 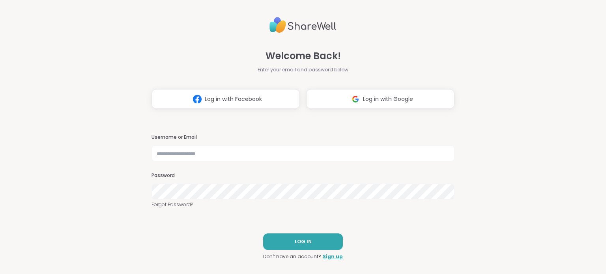 What do you see at coordinates (388, 99) in the screenshot?
I see `span: Log in with Google` at bounding box center [388, 99].